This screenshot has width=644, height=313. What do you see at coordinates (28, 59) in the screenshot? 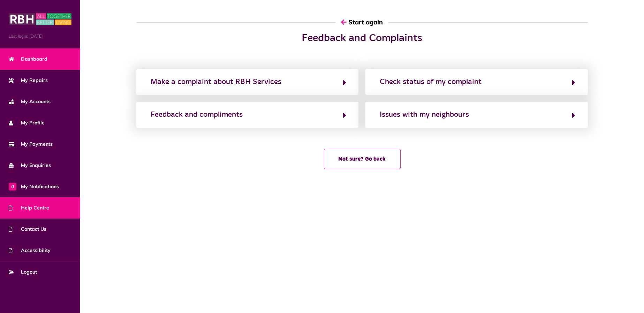
I see `span: Dashboard` at bounding box center [28, 59].